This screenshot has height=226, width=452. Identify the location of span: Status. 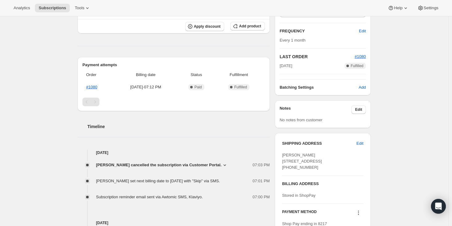
(196, 75).